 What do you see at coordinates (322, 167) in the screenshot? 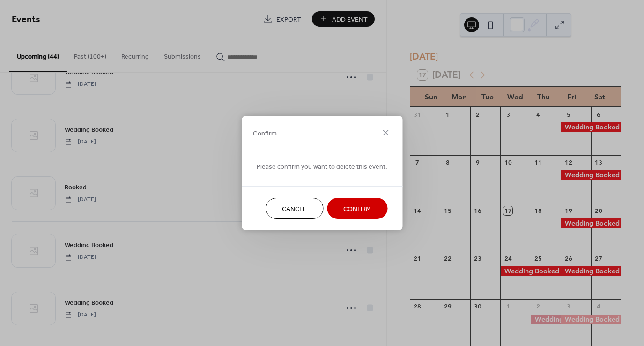
I see `span: Please confirm you want to delete this event.` at bounding box center [322, 167].